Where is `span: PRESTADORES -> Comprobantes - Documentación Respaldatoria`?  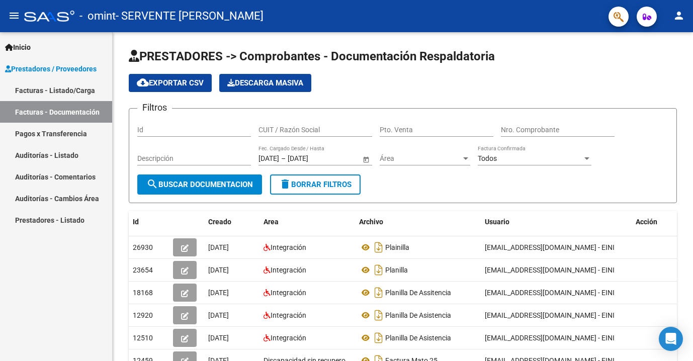
span: PRESTADORES -> Comprobantes - Documentación Respaldatoria is located at coordinates (312, 56).